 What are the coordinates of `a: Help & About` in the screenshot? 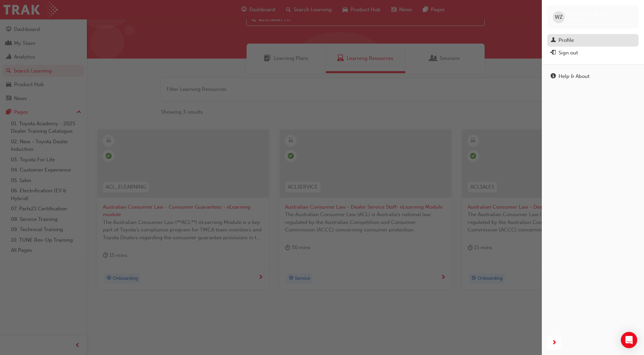 It's located at (593, 77).